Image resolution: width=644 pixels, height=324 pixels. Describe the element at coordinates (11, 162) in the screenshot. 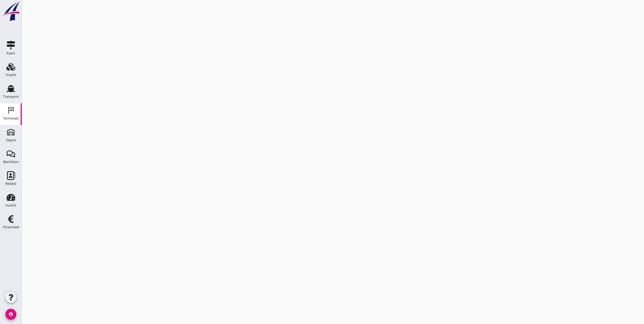

I see `div: Berichten` at that location.